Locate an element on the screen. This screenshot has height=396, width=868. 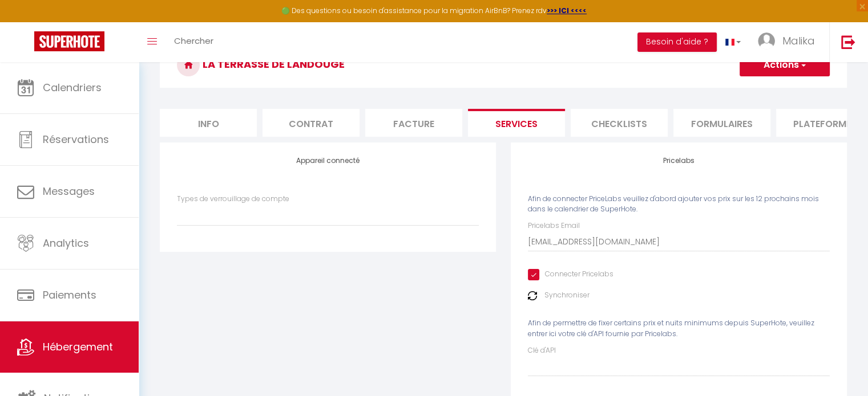
button: Actions is located at coordinates (785, 65).